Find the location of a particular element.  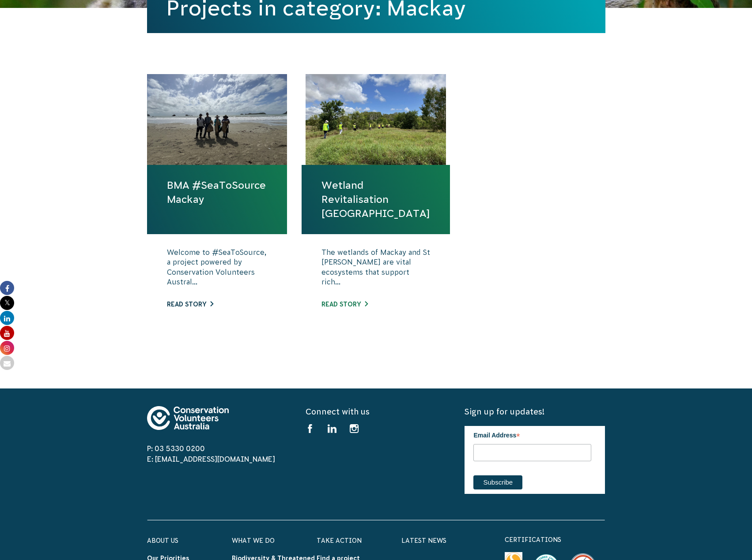

label: Email Address is located at coordinates (532, 434).